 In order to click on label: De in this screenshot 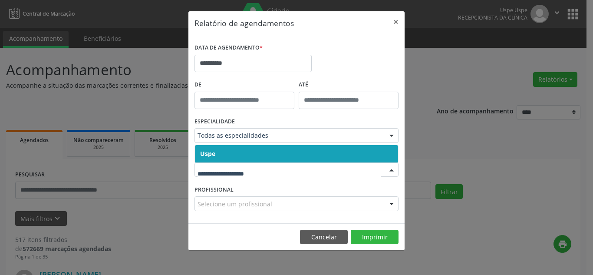, I will do `click(244, 85)`.